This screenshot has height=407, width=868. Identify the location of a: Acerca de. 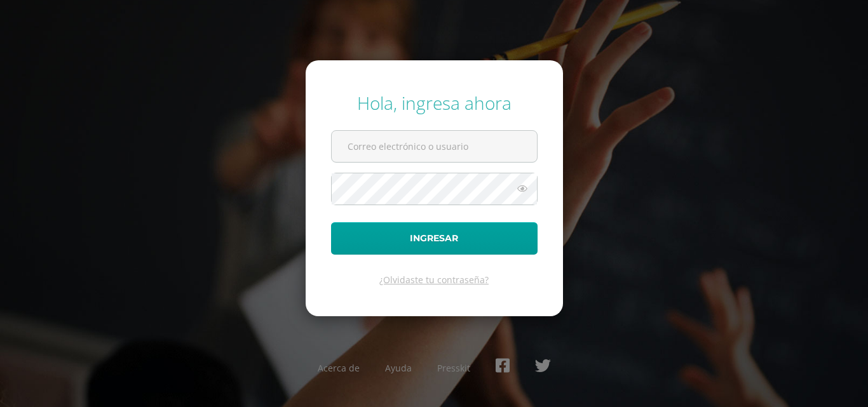
(339, 367).